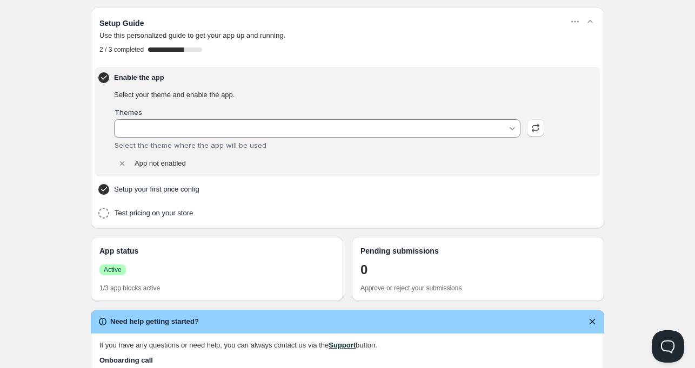 The height and width of the screenshot is (368, 695). What do you see at coordinates (364, 270) in the screenshot?
I see `p: 0` at bounding box center [364, 270].